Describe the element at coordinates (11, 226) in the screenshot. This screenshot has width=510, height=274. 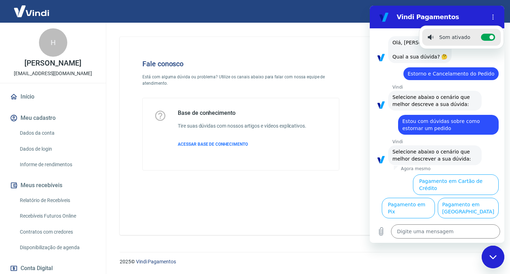
I see `button: Carregar arquivo` at that location.